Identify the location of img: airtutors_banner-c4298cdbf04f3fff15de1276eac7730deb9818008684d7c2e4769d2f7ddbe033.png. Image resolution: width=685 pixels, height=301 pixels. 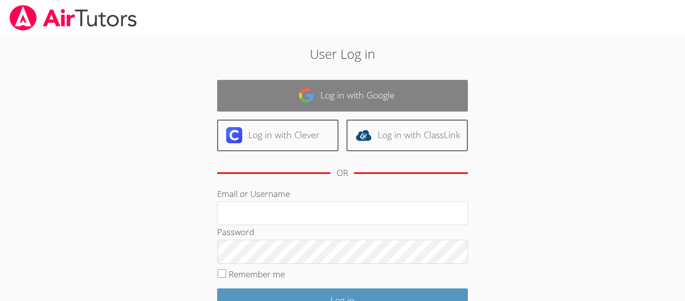
(73, 18).